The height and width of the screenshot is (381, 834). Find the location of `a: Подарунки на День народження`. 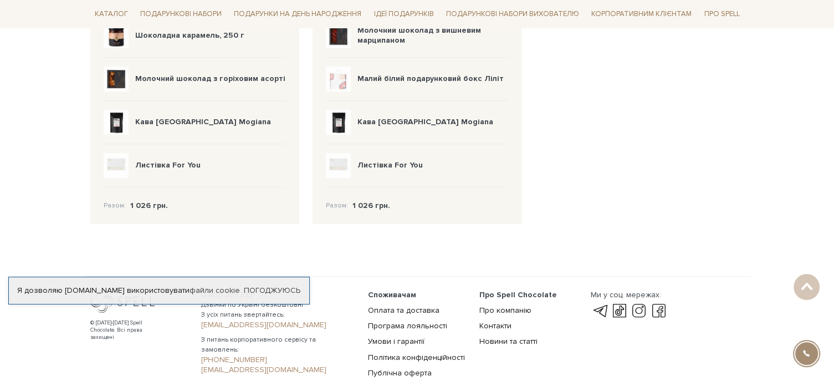

a: Подарунки на День народження is located at coordinates (298, 14).